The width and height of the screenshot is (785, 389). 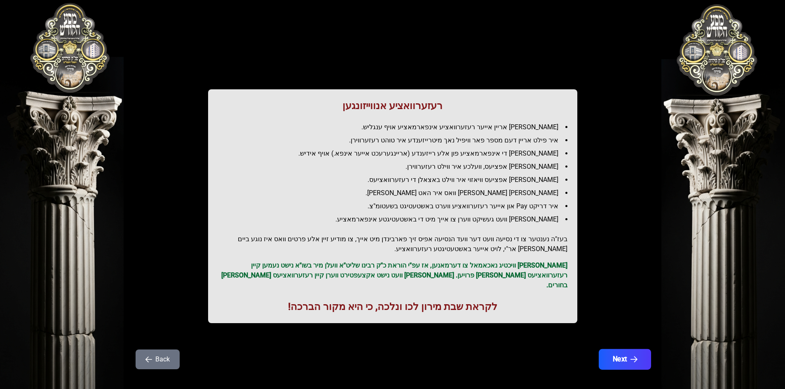 I want to click on li: איר פילט אריין דעם מספר פאר וויפיל נאך מיטרייזענדע איר טוהט רעזערווירן., so click(x=396, y=141).